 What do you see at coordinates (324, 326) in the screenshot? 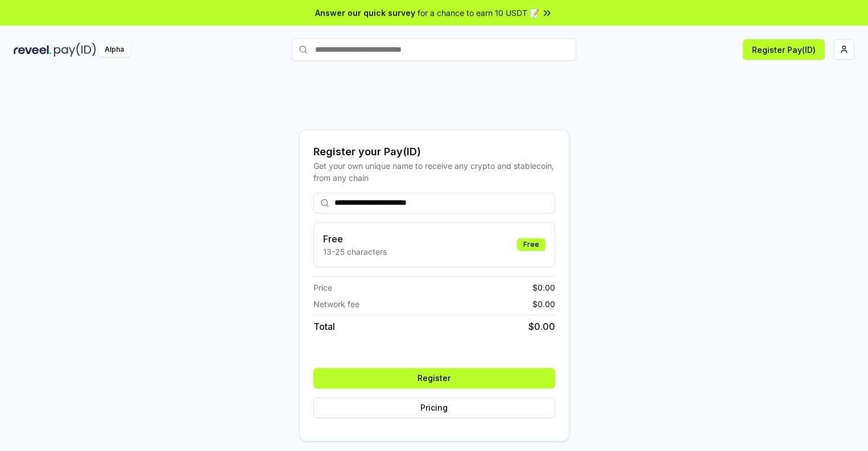
I see `span: Total` at bounding box center [324, 326].